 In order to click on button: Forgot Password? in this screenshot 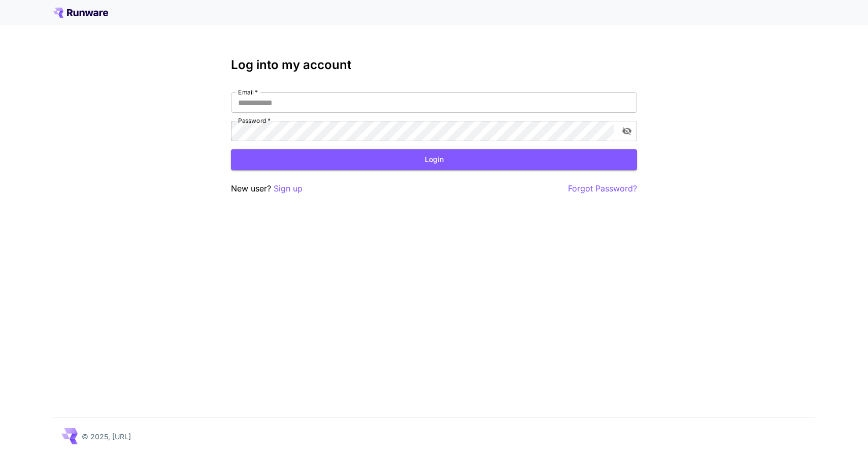, I will do `click(603, 188)`.